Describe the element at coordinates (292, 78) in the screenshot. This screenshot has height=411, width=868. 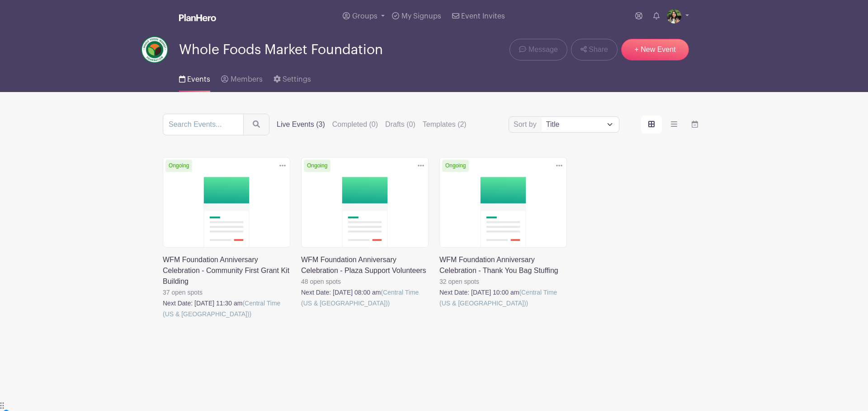
I see `a: Settings` at that location.